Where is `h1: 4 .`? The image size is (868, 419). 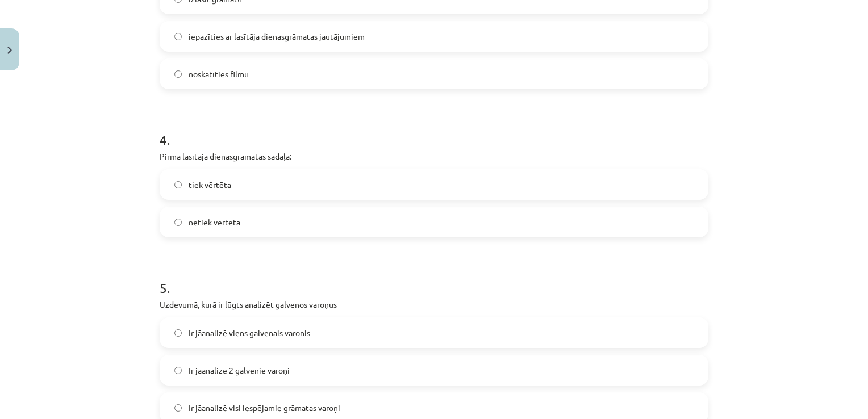 h1: 4 . is located at coordinates (434, 129).